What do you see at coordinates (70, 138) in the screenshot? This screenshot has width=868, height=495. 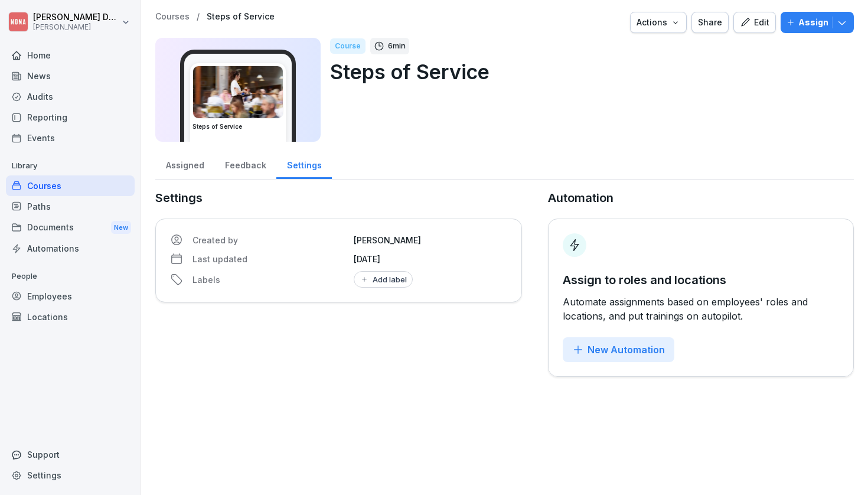 I see `a: Events` at bounding box center [70, 138].